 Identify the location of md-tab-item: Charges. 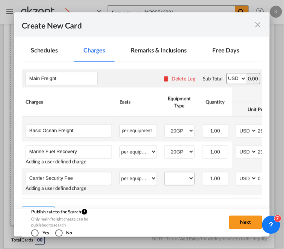
(94, 51).